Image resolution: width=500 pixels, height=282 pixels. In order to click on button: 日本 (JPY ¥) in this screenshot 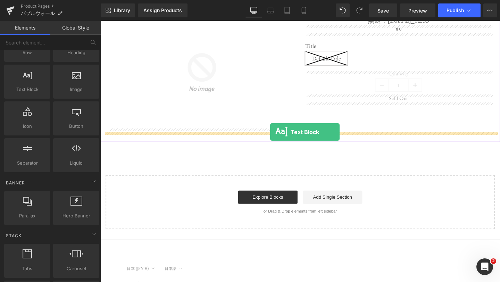, I will do `click(42, 261)`.